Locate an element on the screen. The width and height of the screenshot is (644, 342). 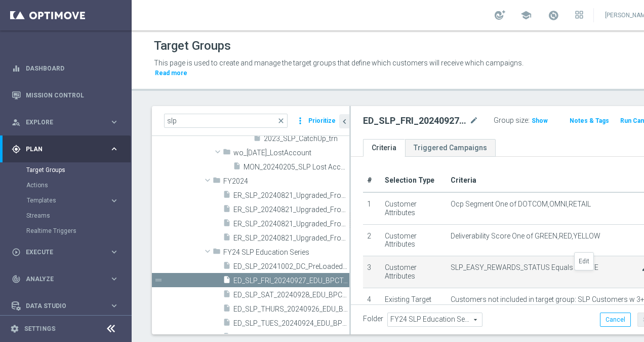
div: track_changes Analyze keyboard_arrow_right is located at coordinates (65, 279).